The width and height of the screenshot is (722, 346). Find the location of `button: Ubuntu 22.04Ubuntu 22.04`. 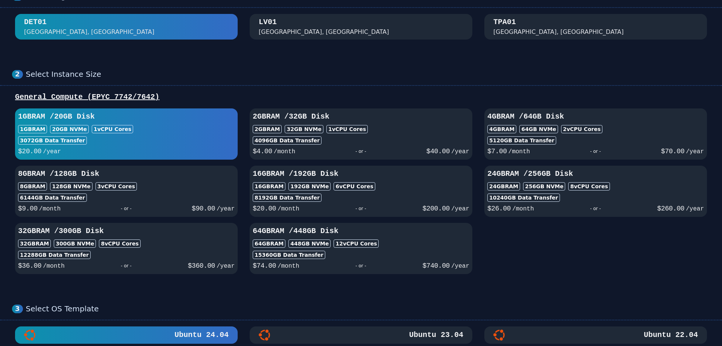

button: Ubuntu 22.04Ubuntu 22.04 is located at coordinates (596, 335).